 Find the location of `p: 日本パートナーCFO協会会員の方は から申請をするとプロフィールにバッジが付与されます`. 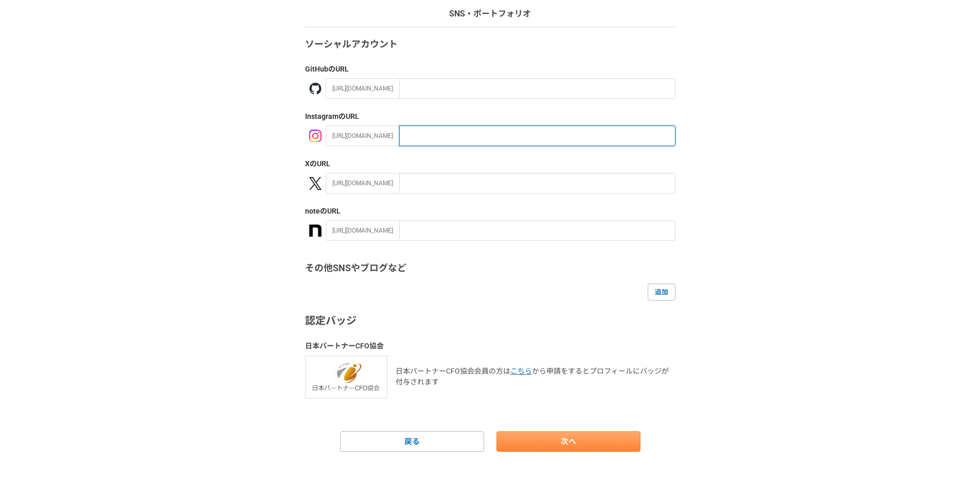

p: 日本パートナーCFO協会会員の方は から申請をするとプロフィールにバッジが付与されます is located at coordinates (536, 377).